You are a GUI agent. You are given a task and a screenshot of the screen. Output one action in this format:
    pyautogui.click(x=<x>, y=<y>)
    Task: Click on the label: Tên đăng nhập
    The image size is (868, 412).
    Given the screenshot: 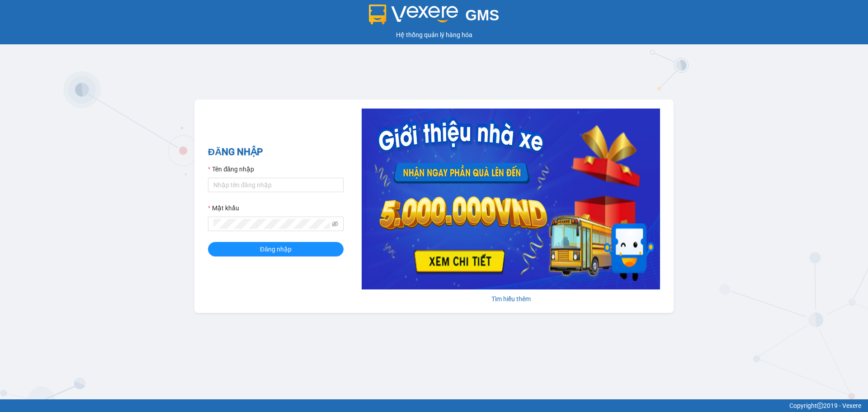 What is the action you would take?
    pyautogui.click(x=231, y=169)
    